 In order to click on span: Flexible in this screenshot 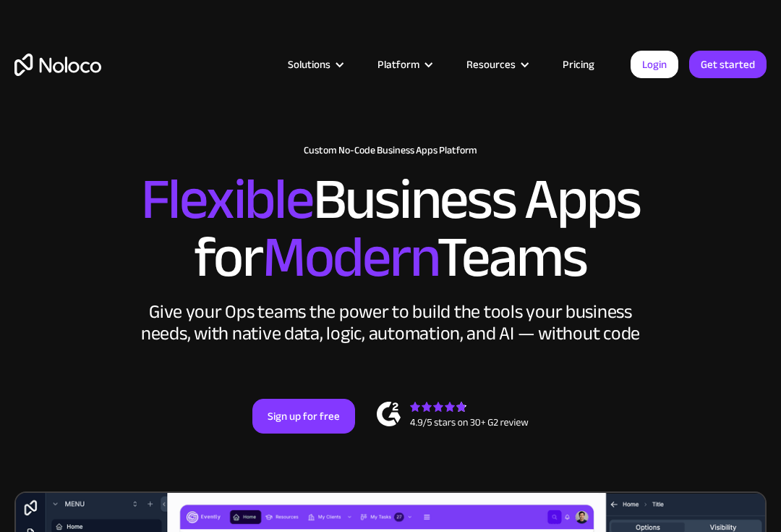, I will do `click(227, 199)`.